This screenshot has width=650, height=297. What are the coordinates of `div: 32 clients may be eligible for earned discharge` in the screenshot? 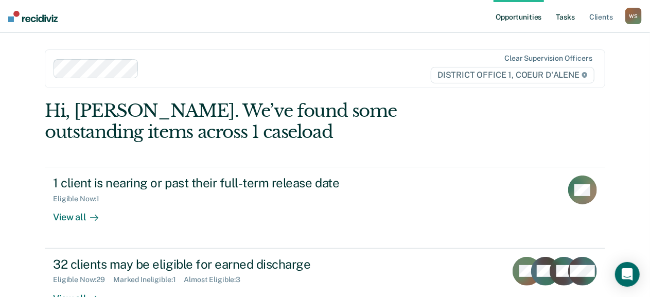 It's located at (234, 264).